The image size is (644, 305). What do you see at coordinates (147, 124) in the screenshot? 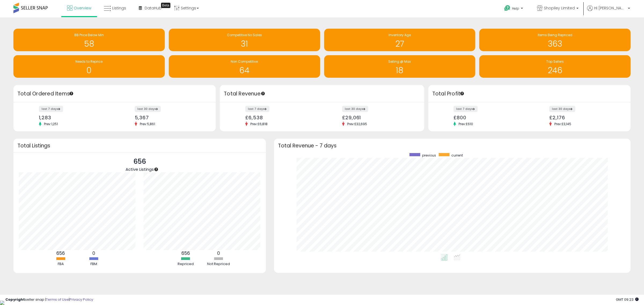
I see `span: Prev: 5,861` at bounding box center [147, 124].